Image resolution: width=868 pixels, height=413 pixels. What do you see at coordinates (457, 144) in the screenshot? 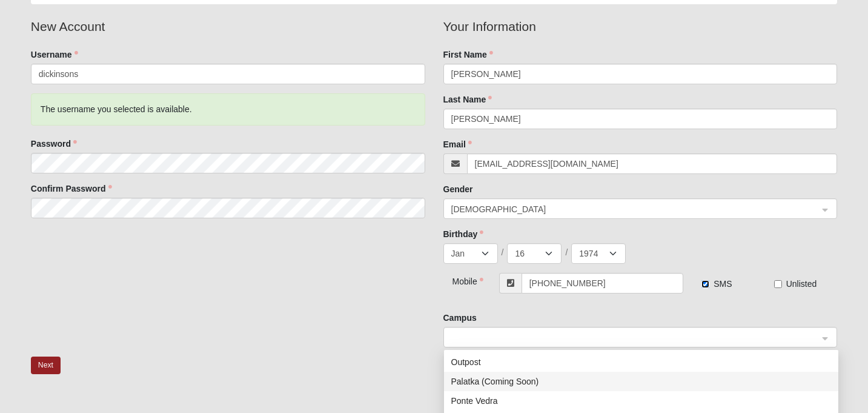
I see `label: Email` at bounding box center [457, 144].